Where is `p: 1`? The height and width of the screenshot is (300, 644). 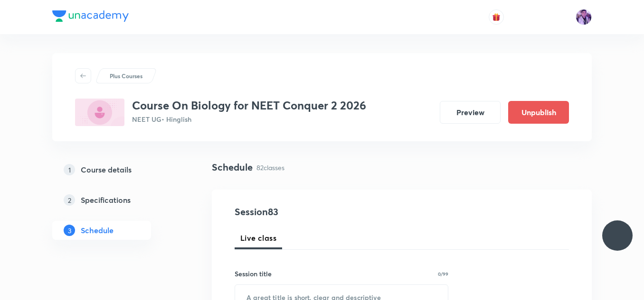 p: 1 is located at coordinates (69, 170).